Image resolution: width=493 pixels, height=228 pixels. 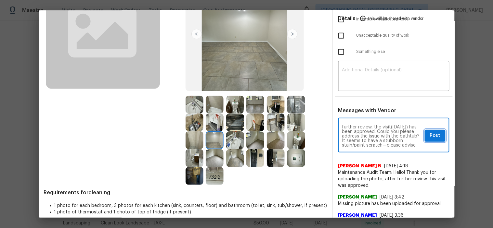 What do you see at coordinates (292, 34) in the screenshot?
I see `img: right-chevron-button-url` at bounding box center [292, 34].